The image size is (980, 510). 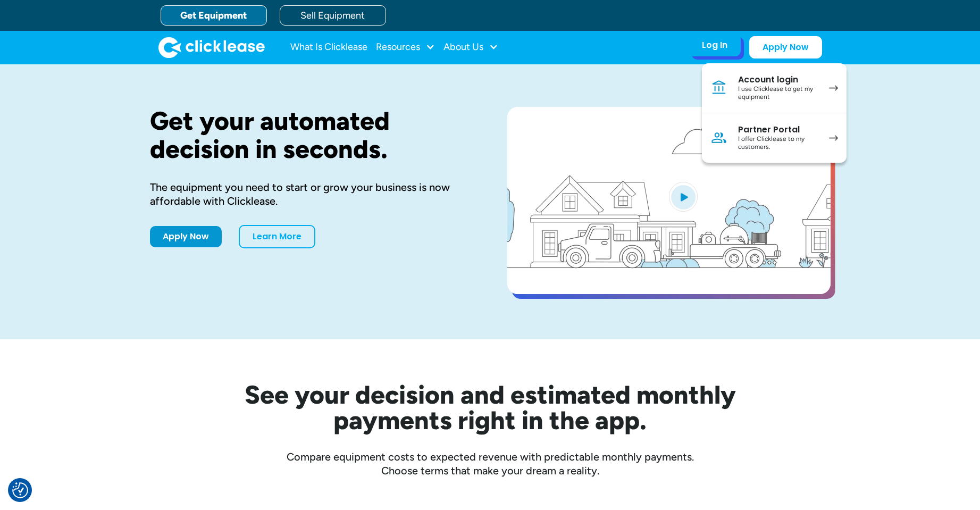 I want to click on div: Resources, so click(x=405, y=48).